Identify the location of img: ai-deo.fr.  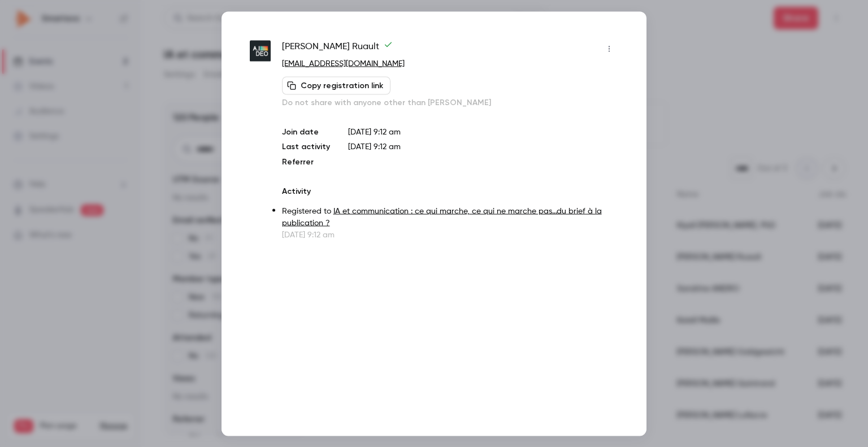
(260, 51).